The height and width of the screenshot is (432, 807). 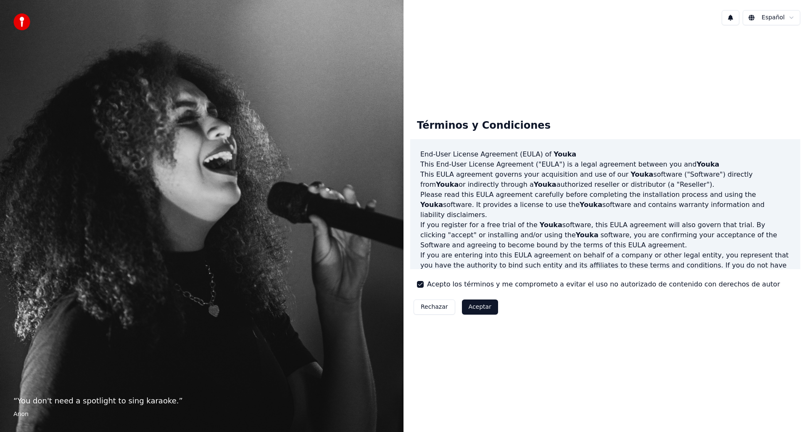 I want to click on label: Acepto los términos y me comprometo a evitar el uso no autorizado de contenido con derechos de autor, so click(x=604, y=284).